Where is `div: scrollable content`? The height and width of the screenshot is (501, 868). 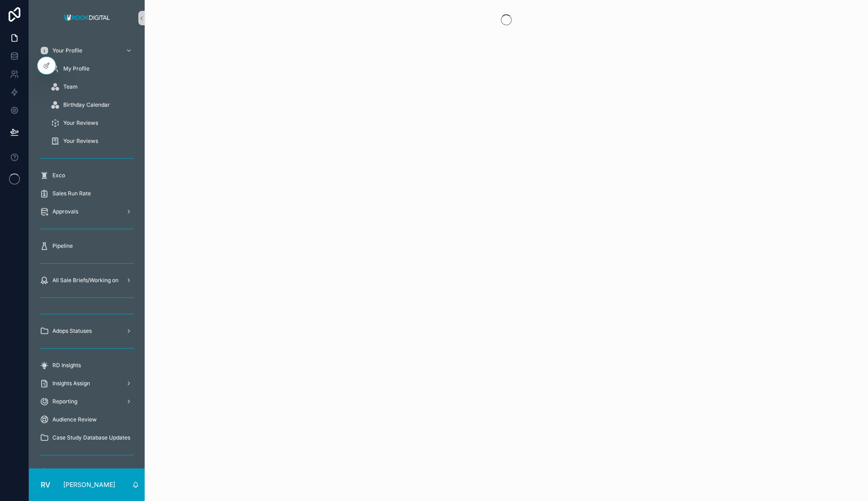 div: scrollable content is located at coordinates (87, 253).